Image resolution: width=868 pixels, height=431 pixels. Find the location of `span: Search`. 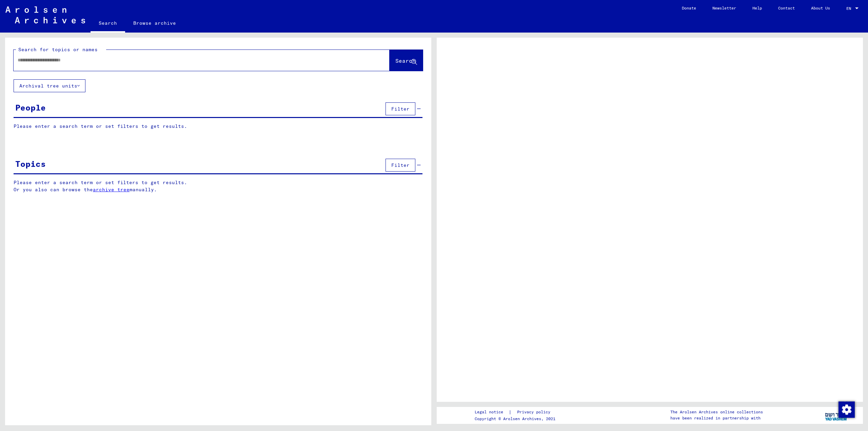

span: Search is located at coordinates (406, 61).